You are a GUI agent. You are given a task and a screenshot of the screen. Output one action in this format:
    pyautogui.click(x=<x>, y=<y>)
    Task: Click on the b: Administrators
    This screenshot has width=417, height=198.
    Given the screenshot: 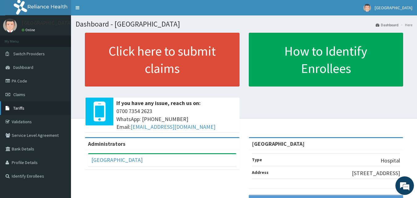 What is the action you would take?
    pyautogui.click(x=106, y=143)
    